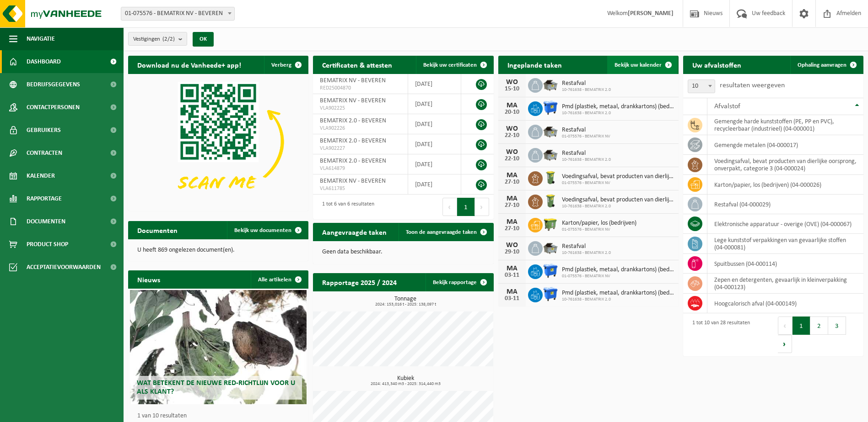 The height and width of the screenshot is (422, 868). What do you see at coordinates (189, 64) in the screenshot?
I see `h2: Download nu de Vanheede+ app!` at bounding box center [189, 64].